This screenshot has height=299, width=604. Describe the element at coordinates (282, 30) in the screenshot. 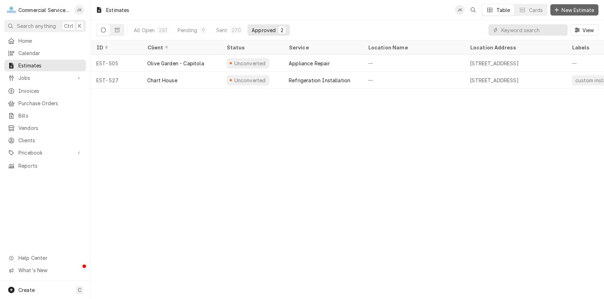

I see `div: 2` at that location.